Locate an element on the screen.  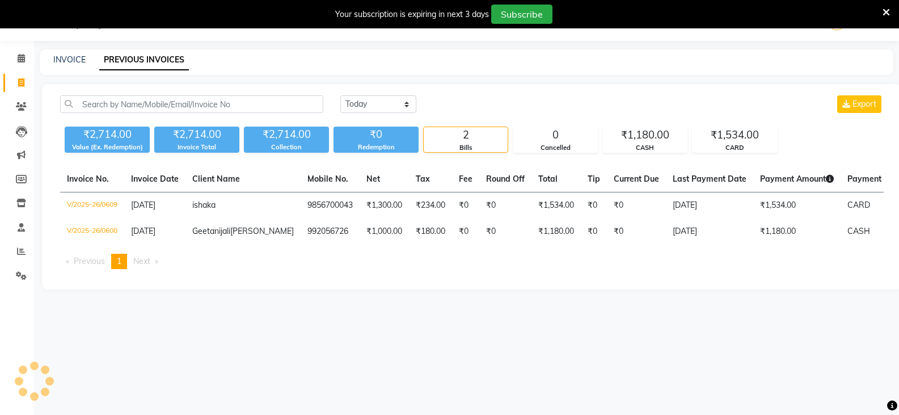
span: Next is located at coordinates (142, 261).